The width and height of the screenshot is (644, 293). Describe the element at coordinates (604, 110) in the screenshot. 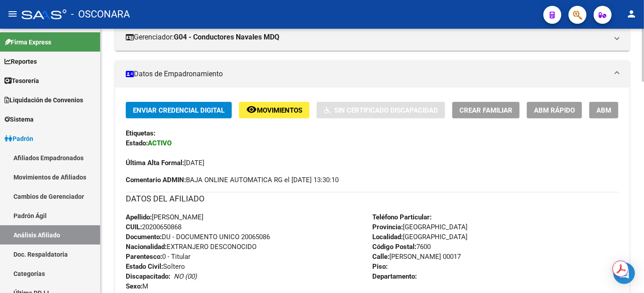

I see `button: ABM` at that location.